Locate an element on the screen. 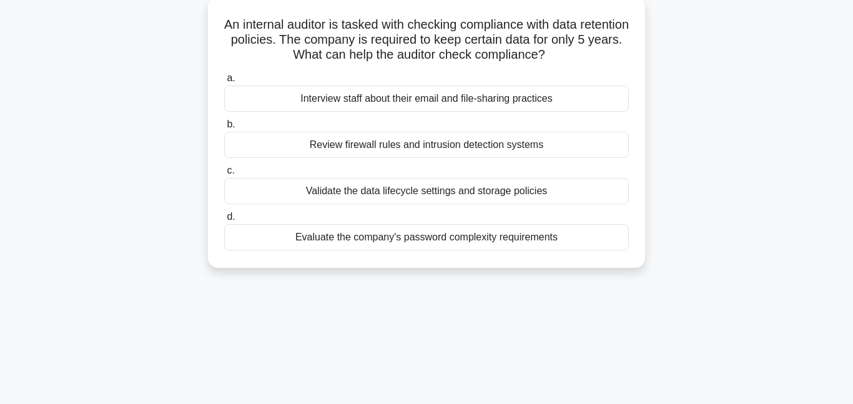  span: a. is located at coordinates (231, 77).